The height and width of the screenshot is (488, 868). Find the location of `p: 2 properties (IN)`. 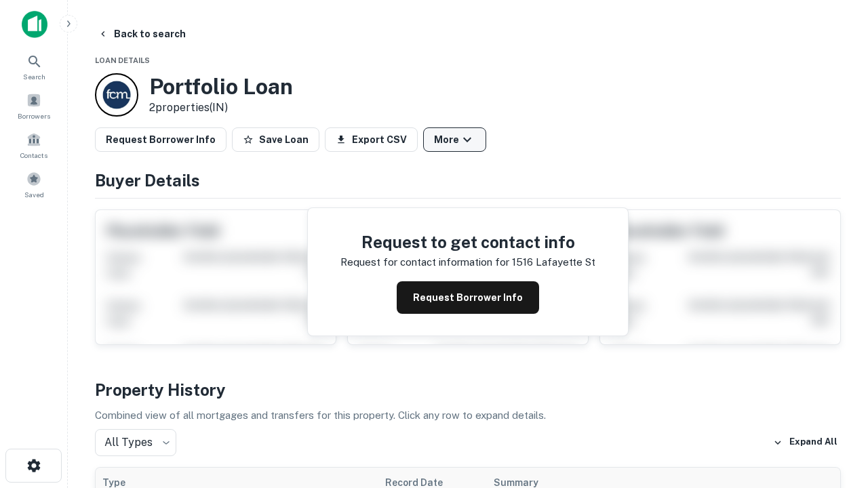

p: 2 properties (IN) is located at coordinates (221, 108).